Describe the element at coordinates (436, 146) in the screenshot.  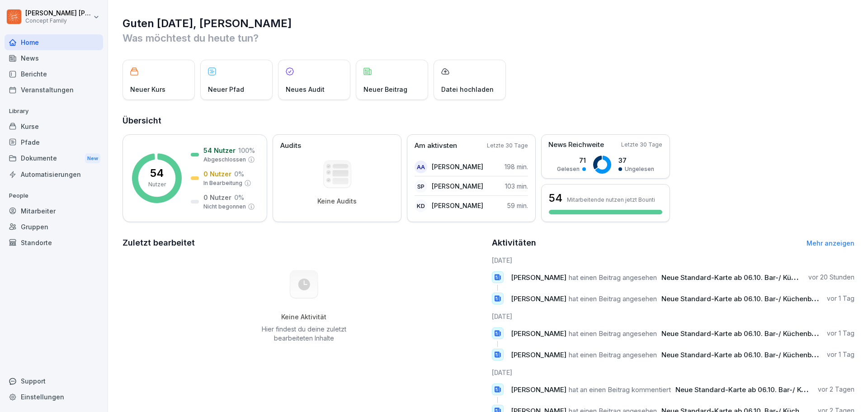
I see `p: Am aktivsten` at that location.